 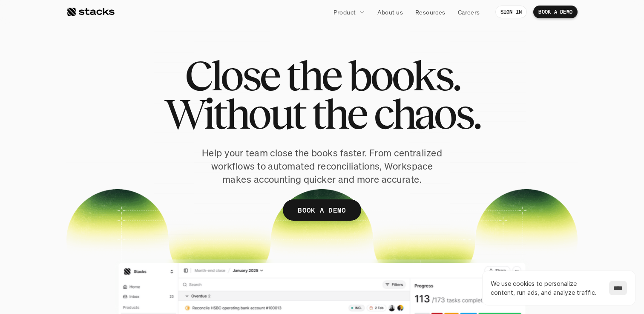 What do you see at coordinates (404, 75) in the screenshot?
I see `span: books.` at bounding box center [404, 75].